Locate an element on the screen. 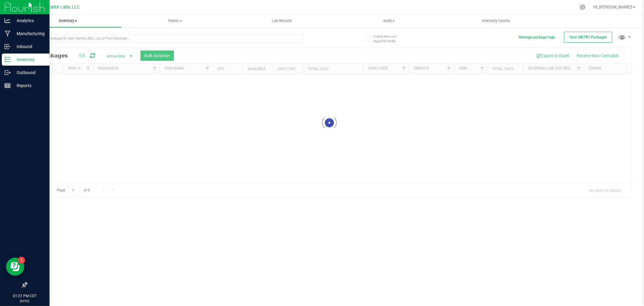 The height and width of the screenshot is (306, 644). a: Plants is located at coordinates (175, 21).